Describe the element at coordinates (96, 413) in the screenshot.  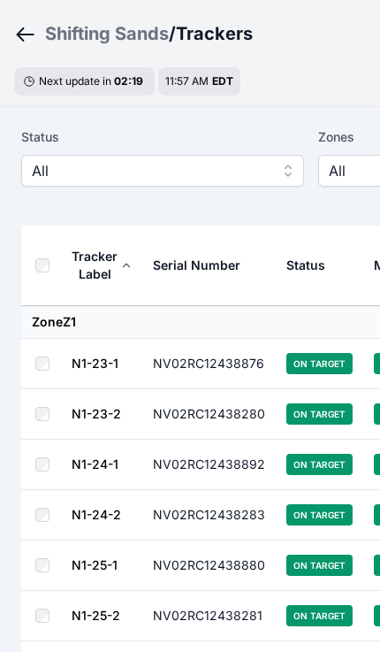
I see `a: N1-23-2` at that location.